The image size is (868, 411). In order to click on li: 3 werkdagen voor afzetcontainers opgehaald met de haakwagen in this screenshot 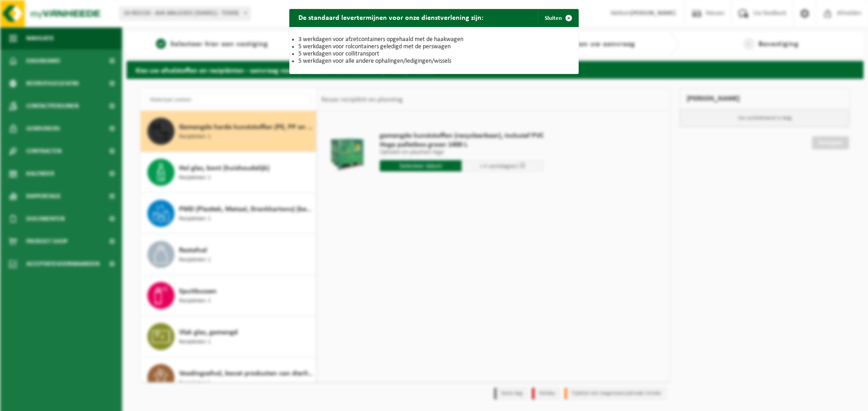, I will do `click(434, 40)`.